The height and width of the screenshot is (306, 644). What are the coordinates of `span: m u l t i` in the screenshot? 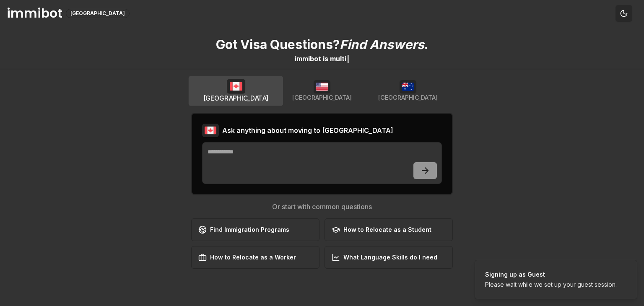 It's located at (338, 59).